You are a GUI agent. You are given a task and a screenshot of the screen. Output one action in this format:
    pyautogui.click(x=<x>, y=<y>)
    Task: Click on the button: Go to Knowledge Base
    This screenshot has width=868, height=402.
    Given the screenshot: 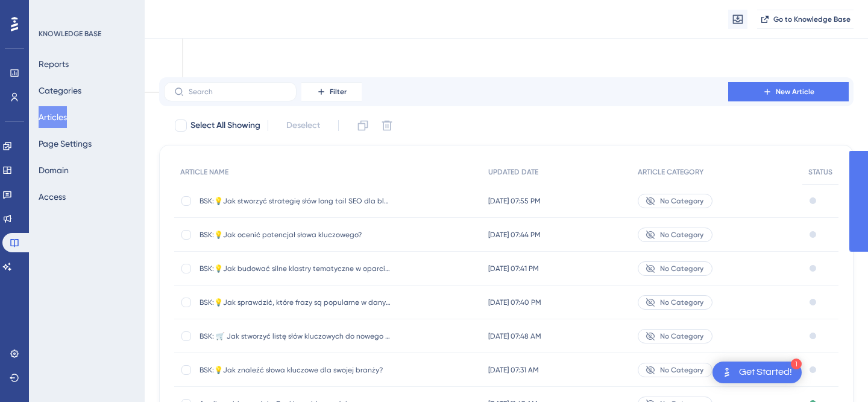 What is the action you would take?
    pyautogui.click(x=805, y=19)
    